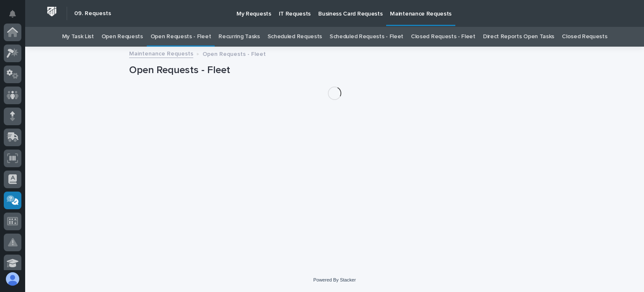 The width and height of the screenshot is (644, 292). What do you see at coordinates (239, 36) in the screenshot?
I see `a: Recurring Tasks` at bounding box center [239, 36].